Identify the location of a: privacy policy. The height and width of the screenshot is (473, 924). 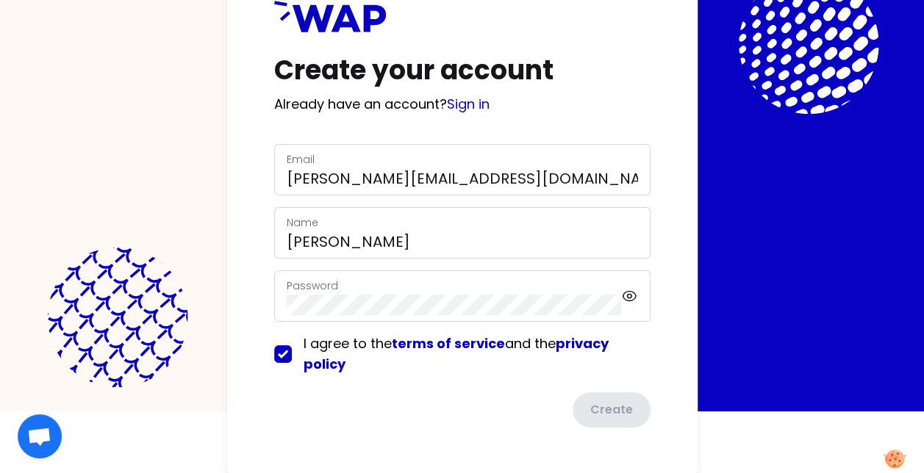
(456, 354).